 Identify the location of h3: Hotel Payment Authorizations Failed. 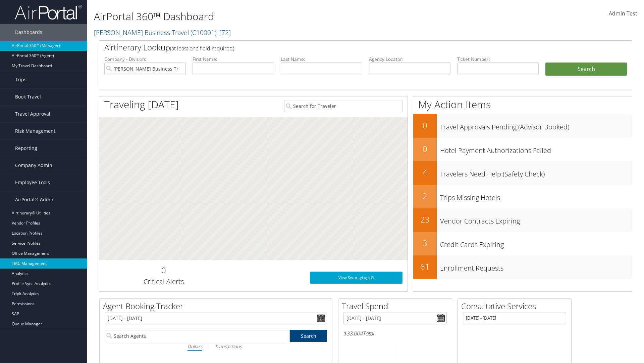
(536, 149).